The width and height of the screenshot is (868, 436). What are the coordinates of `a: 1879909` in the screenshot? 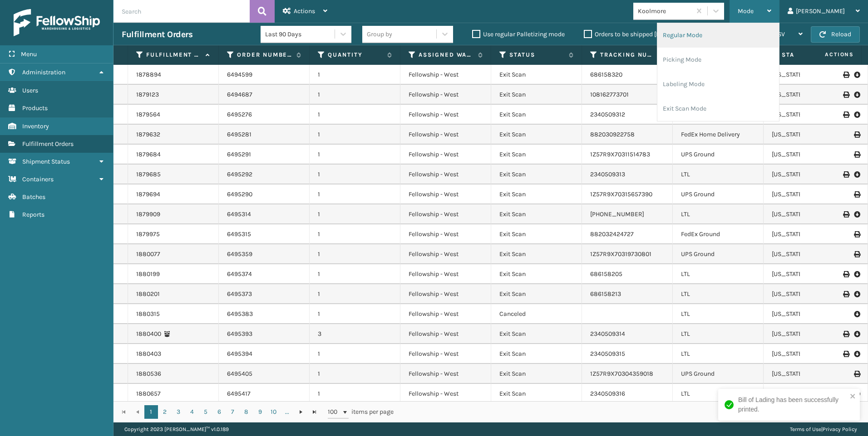 It's located at (148, 214).